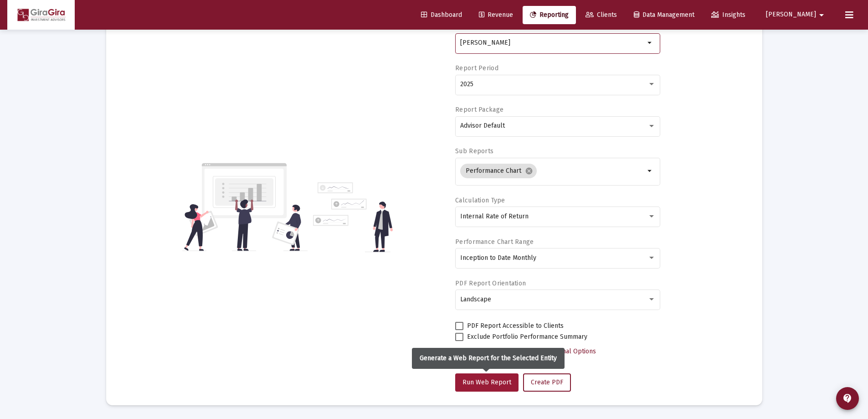  What do you see at coordinates (495, 216) in the screenshot?
I see `span: Internal Rate of Return` at bounding box center [495, 216].